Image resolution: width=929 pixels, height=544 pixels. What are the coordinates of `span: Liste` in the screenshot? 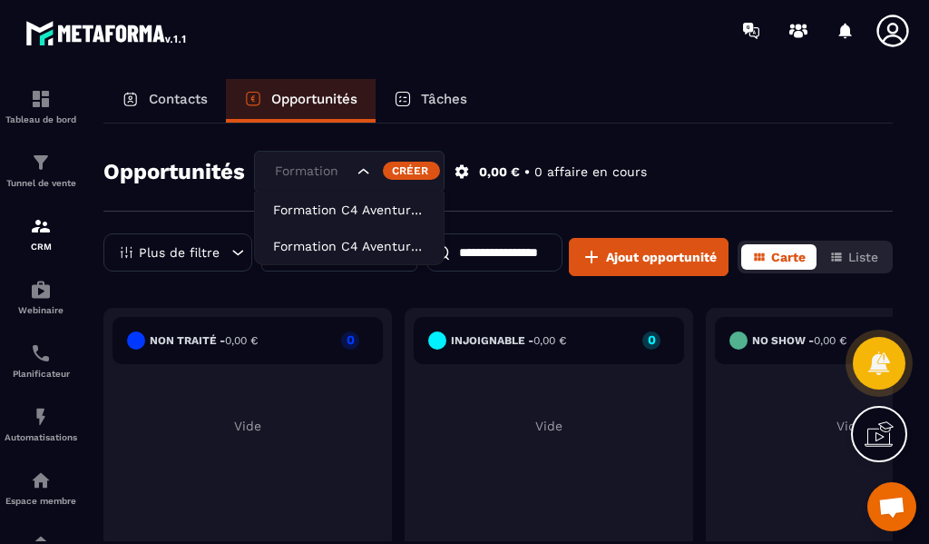 It's located at (863, 257).